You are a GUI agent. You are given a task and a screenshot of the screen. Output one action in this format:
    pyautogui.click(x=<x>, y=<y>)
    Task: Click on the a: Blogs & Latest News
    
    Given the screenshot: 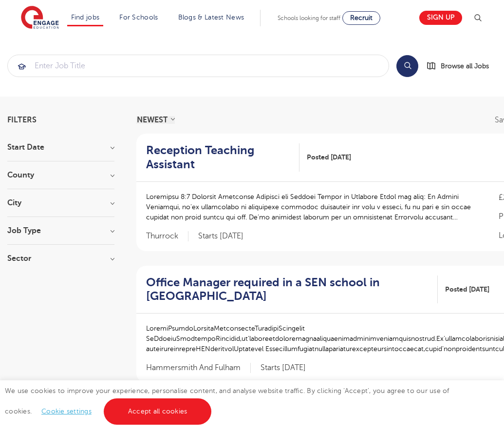 What is the action you would take?
    pyautogui.click(x=211, y=17)
    